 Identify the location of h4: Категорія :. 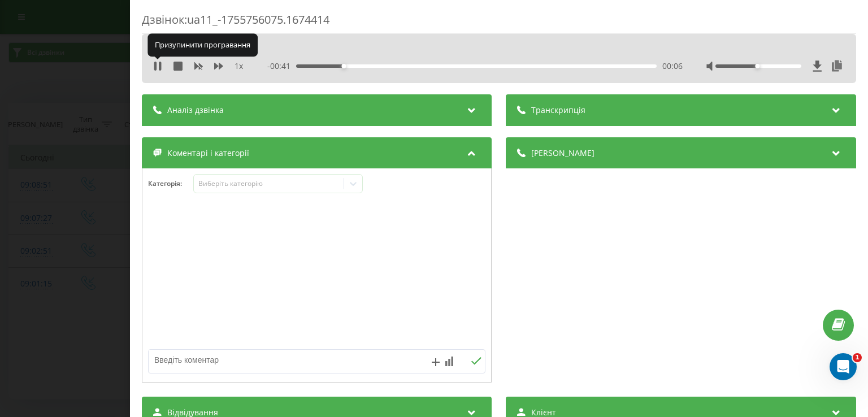
(170, 184).